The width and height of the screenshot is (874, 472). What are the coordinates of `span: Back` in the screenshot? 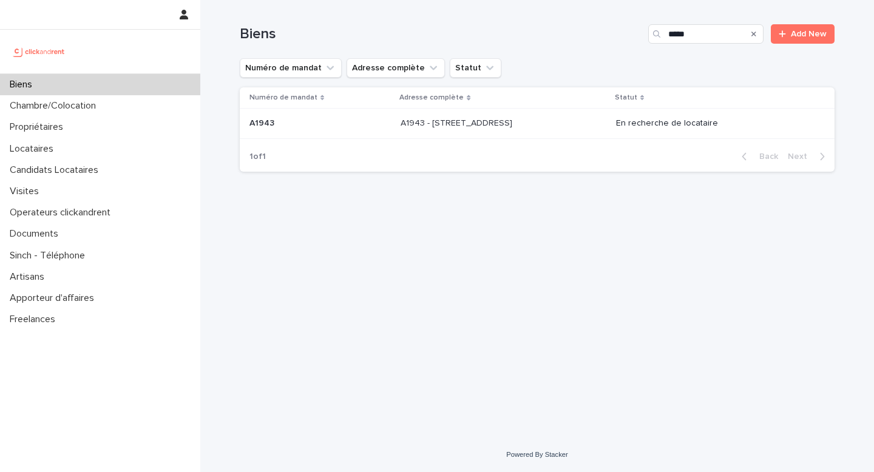 It's located at (765, 157).